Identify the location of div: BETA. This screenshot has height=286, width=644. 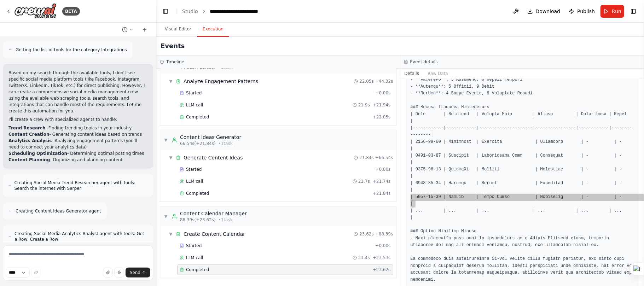
(71, 11).